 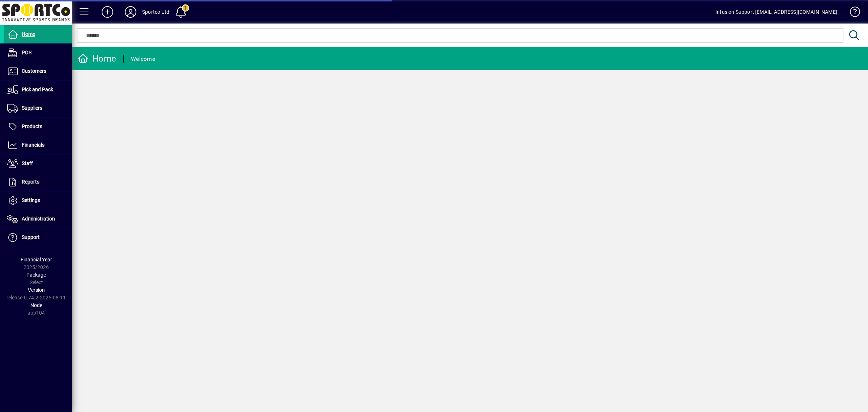 I want to click on div: Home, so click(x=97, y=59).